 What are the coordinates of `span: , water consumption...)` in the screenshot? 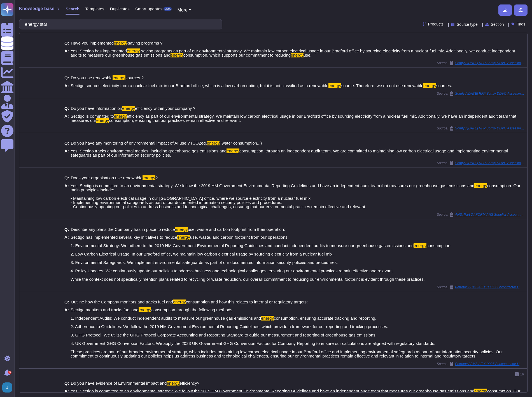 It's located at (241, 143).